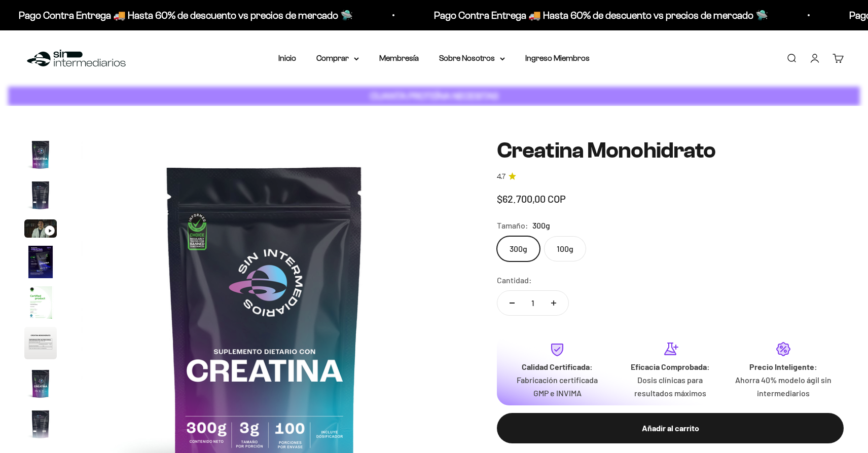 The width and height of the screenshot is (868, 453). What do you see at coordinates (557, 366) in the screenshot?
I see `strong: Calidad Certificada:` at bounding box center [557, 366].